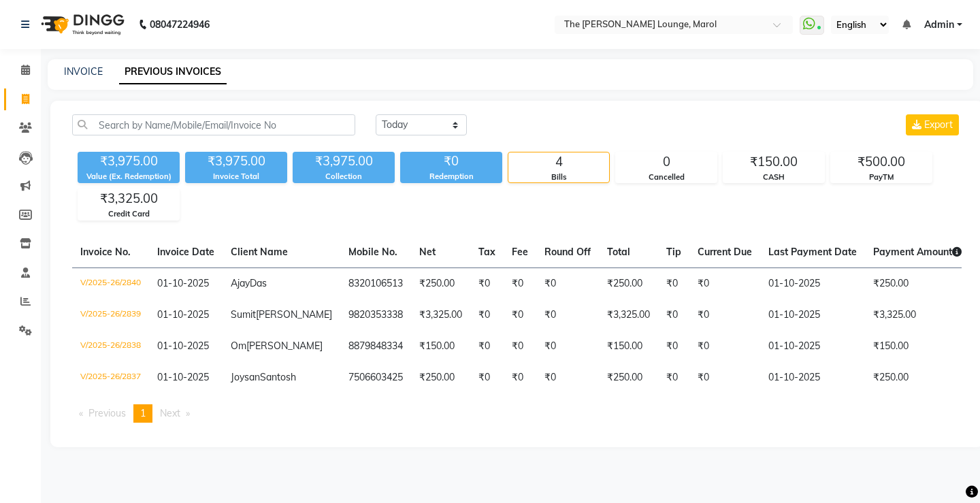 Image resolution: width=980 pixels, height=503 pixels. What do you see at coordinates (666, 177) in the screenshot?
I see `div: Cancelled` at bounding box center [666, 177].